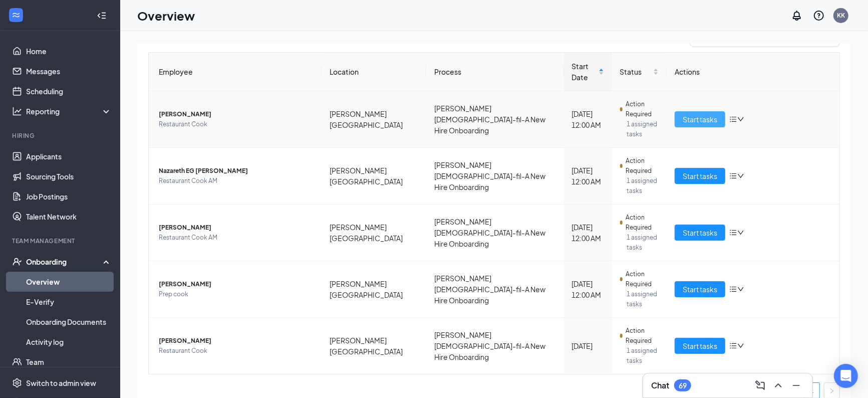 The image size is (868, 398). Describe the element at coordinates (640, 72) in the screenshot. I see `th: Status` at that location.